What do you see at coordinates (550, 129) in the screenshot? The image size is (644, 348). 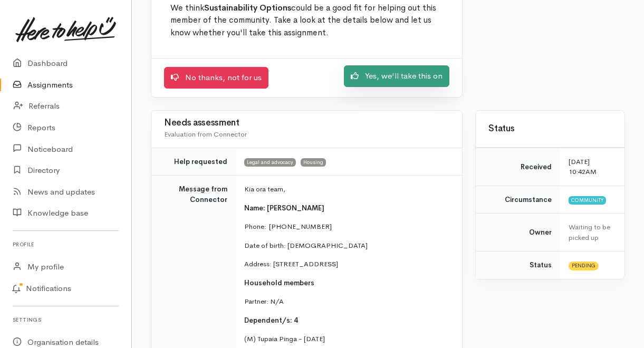 I see `h3: Status` at bounding box center [550, 129].